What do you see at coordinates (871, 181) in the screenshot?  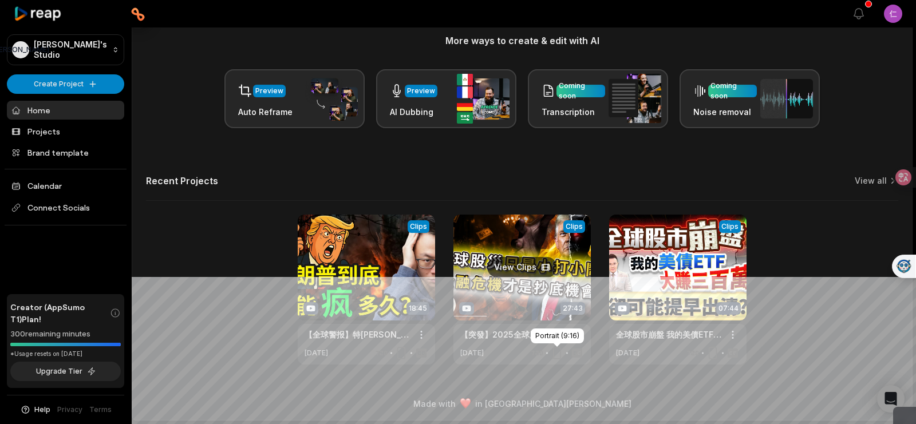 I see `a: View all` at bounding box center [871, 181].